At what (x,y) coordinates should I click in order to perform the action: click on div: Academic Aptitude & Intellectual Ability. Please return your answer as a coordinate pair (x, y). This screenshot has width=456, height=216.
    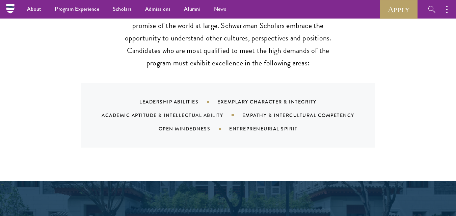
    Looking at the image, I should click on (172, 115).